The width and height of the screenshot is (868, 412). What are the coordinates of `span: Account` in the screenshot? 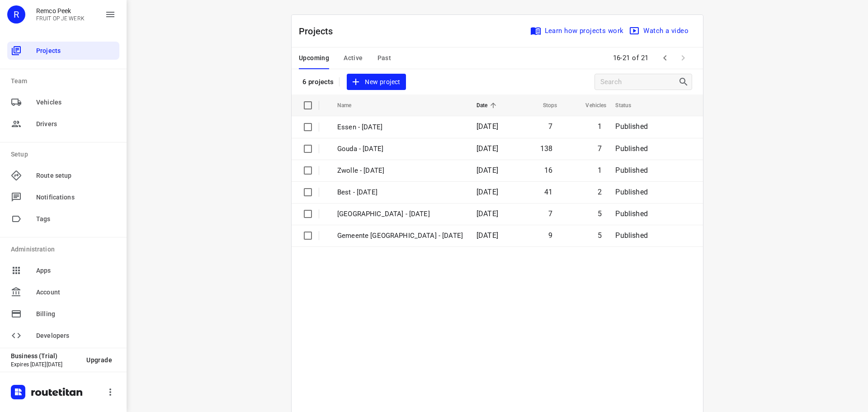 It's located at (76, 292).